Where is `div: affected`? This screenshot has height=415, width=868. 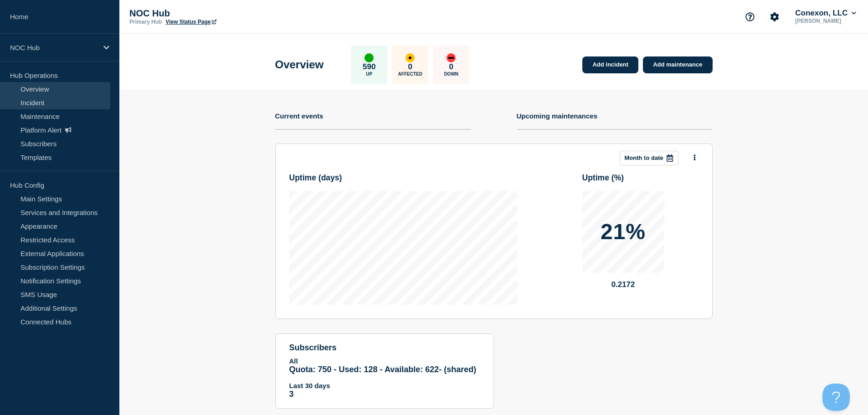
div: affected is located at coordinates (410, 58).